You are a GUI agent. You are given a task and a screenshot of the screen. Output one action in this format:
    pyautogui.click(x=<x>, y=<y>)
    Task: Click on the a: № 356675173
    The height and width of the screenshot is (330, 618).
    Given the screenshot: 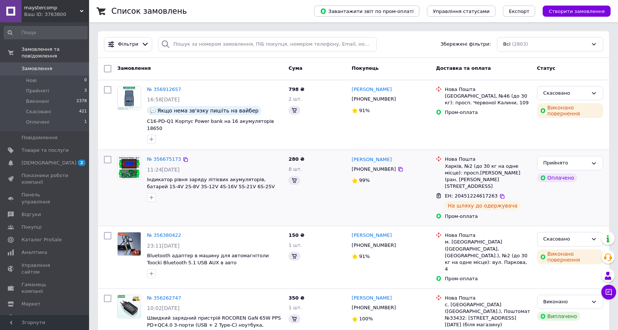 What is the action you would take?
    pyautogui.click(x=164, y=159)
    